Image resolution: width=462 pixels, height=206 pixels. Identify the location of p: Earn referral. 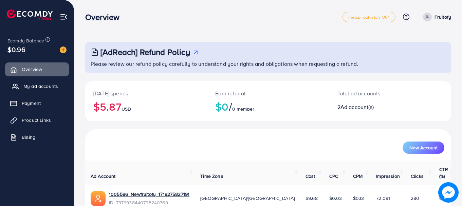
(268, 93).